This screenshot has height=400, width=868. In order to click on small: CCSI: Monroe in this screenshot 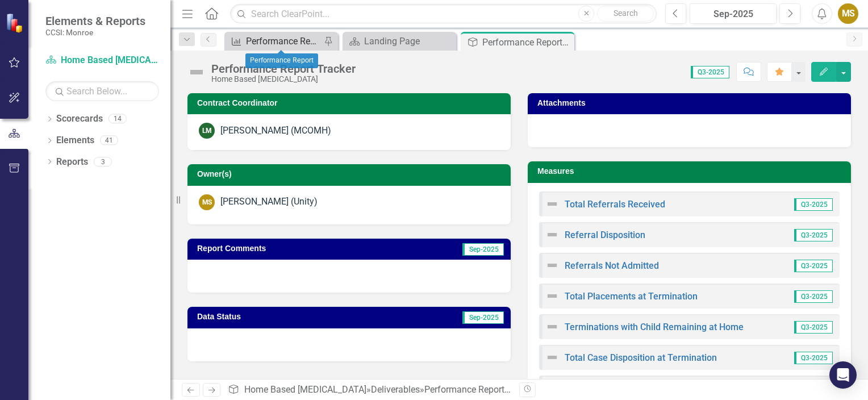, I will do `click(96, 32)`.